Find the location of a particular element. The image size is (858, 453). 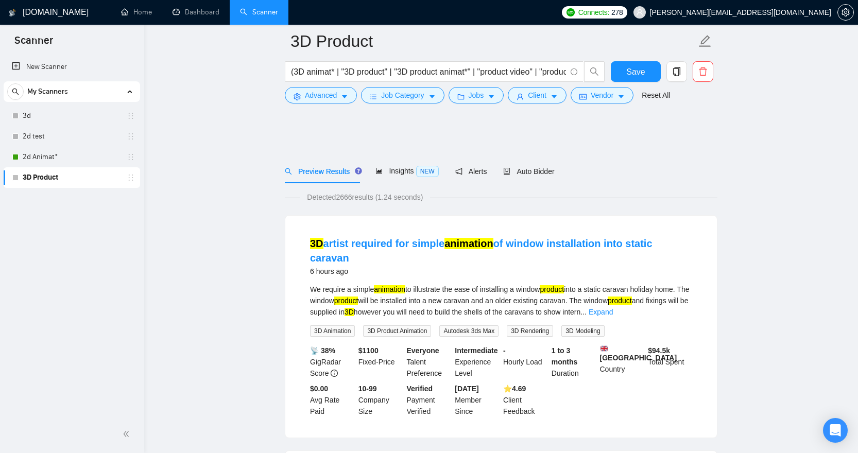

span: Advanced is located at coordinates (321, 95).